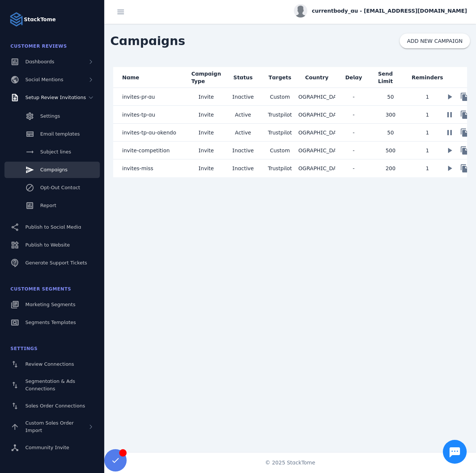  Describe the element at coordinates (149, 133) in the screenshot. I see `span: invites-tp-au-okendo` at that location.